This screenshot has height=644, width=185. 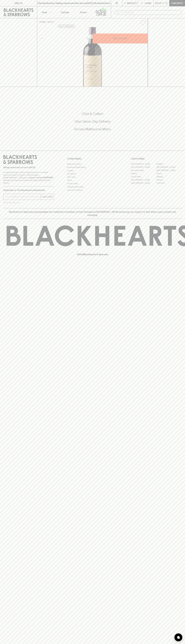 What do you see at coordinates (92, 57) in the screenshot?
I see `img: 2034.png` at bounding box center [92, 57].